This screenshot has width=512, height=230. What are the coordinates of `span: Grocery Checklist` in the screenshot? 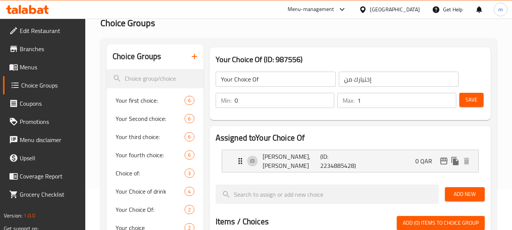 It's located at (50, 195).